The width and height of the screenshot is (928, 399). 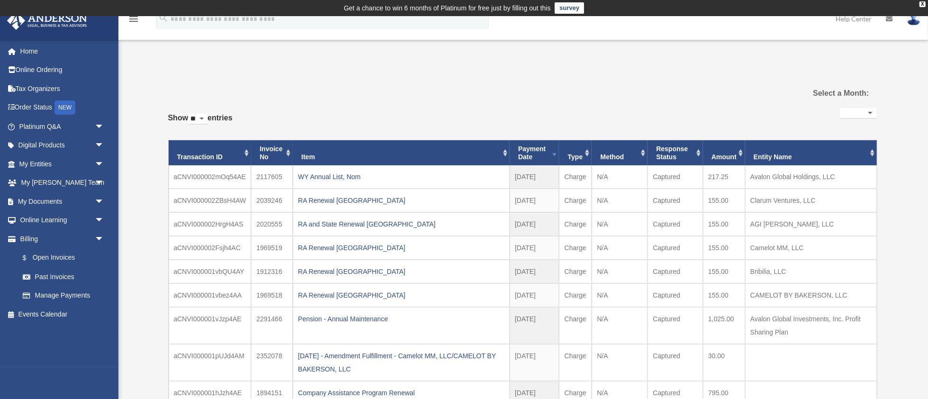 I want to click on a: Online Ordering, so click(x=63, y=70).